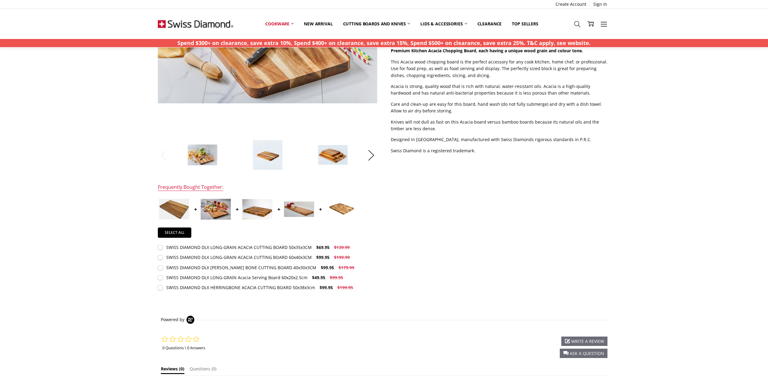  I want to click on button: Previous, so click(164, 155).